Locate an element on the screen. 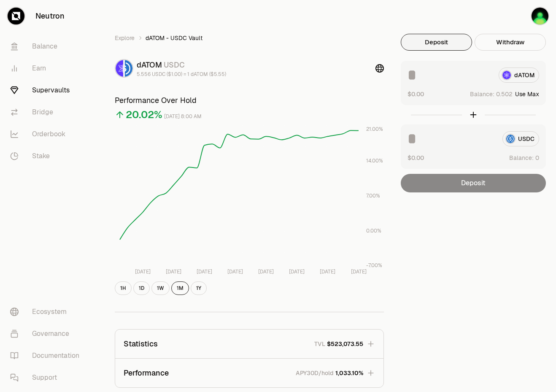 Image resolution: width=556 pixels, height=392 pixels. a: Support is located at coordinates (47, 378).